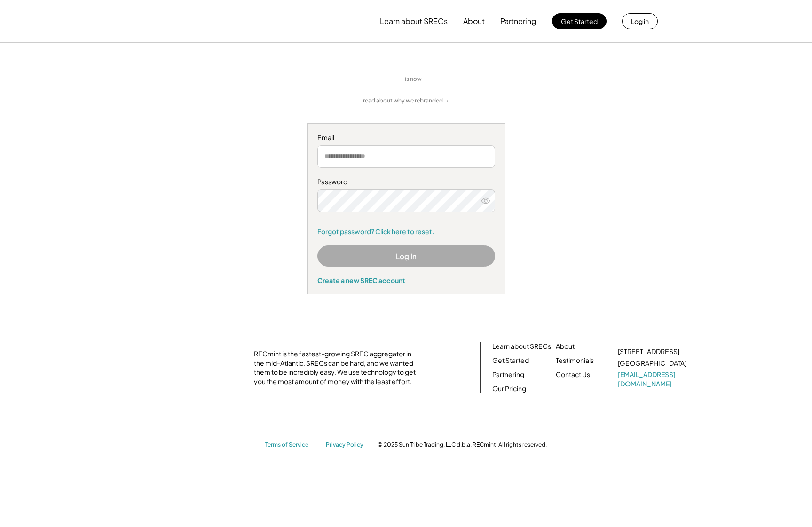 The width and height of the screenshot is (812, 527). Describe the element at coordinates (579, 21) in the screenshot. I see `button: Get Started` at that location.